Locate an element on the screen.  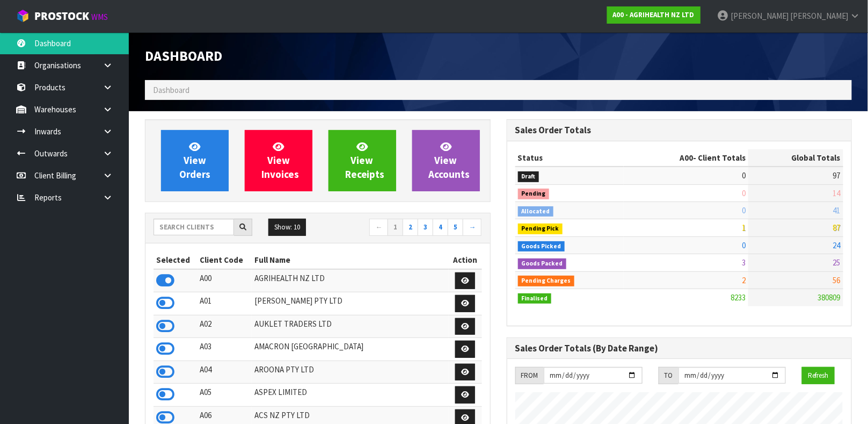
div: FROM is located at coordinates (529, 375).